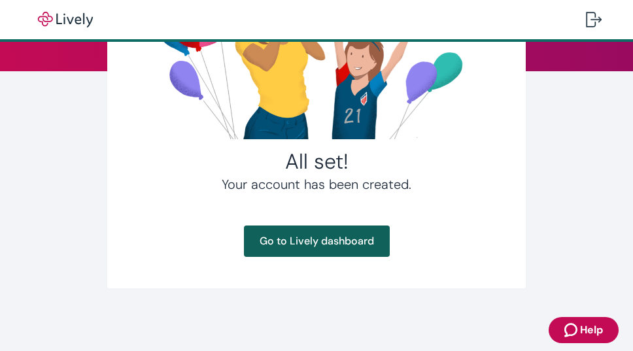 This screenshot has height=351, width=633. What do you see at coordinates (317, 241) in the screenshot?
I see `a: Go to Lively dashboard` at bounding box center [317, 241].